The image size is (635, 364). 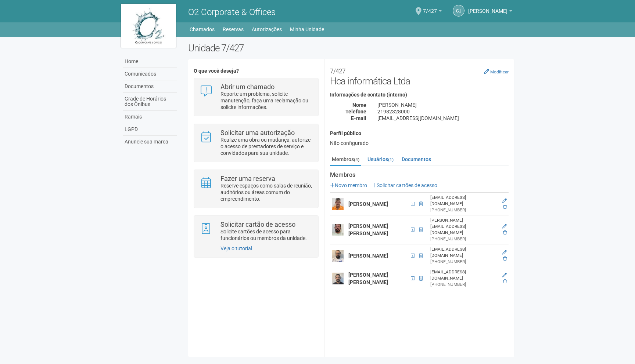 I want to click on a: Abrir um chamado Reporte um problema, solicite manutenção, faça uma reclamação ou solicite inform..., so click(x=256, y=97).